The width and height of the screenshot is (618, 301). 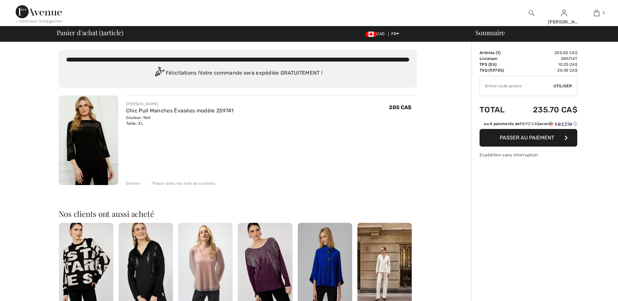 I want to click on td: 205.00 CA$, so click(x=546, y=53).